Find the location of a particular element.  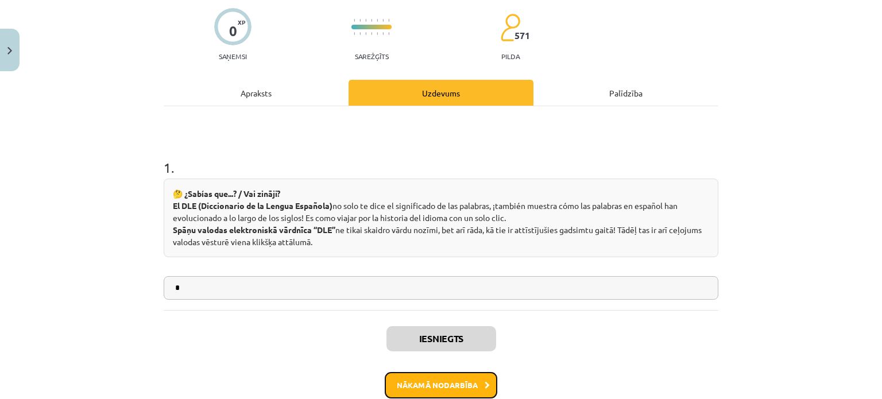

button: Nākamā nodarbība is located at coordinates (441, 385).